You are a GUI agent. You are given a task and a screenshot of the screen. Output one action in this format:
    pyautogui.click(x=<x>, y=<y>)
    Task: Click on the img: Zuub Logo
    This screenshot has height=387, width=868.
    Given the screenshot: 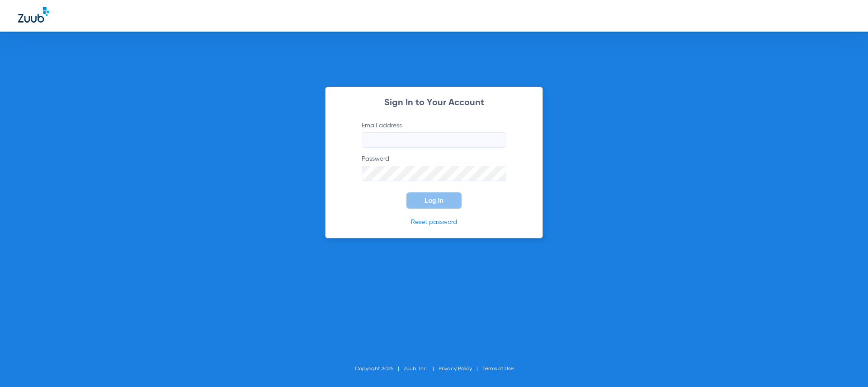 What is the action you would take?
    pyautogui.click(x=34, y=14)
    